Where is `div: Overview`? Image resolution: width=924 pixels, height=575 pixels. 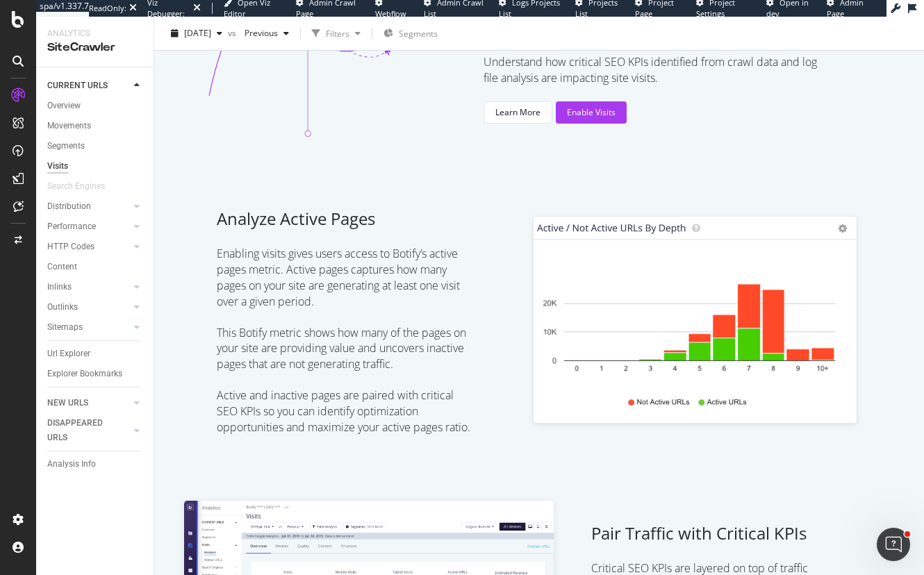
div: Overview is located at coordinates (64, 106).